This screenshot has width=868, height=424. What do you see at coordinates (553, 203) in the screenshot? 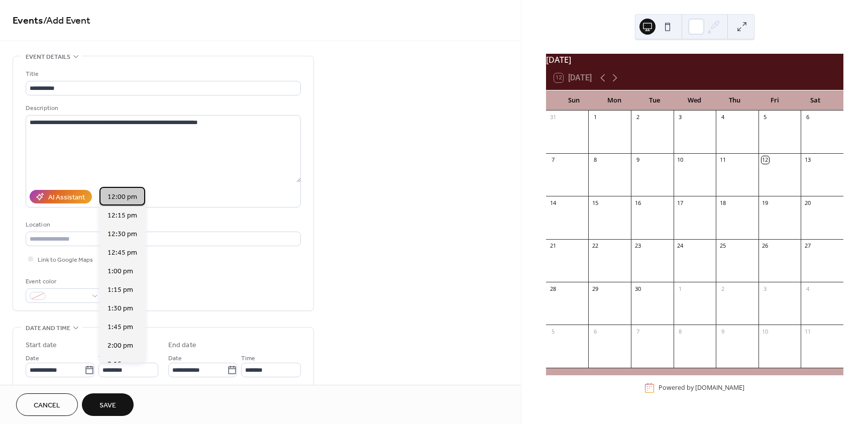
I see `div: 14` at bounding box center [553, 203].